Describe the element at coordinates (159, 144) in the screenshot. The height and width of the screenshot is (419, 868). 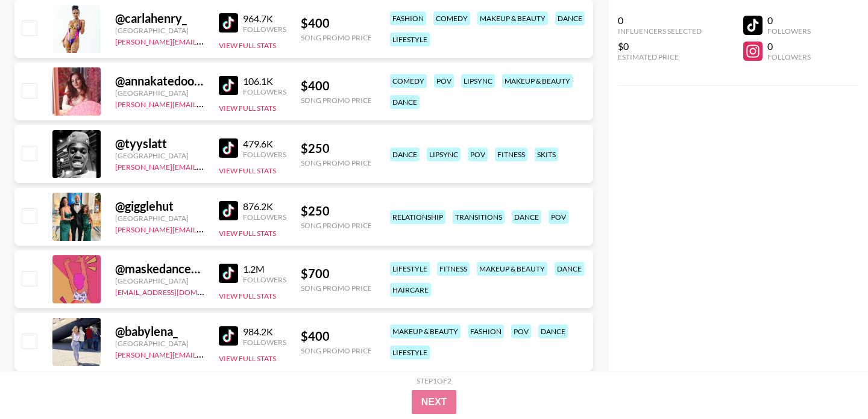
I see `div: @ tyyslatt` at that location.